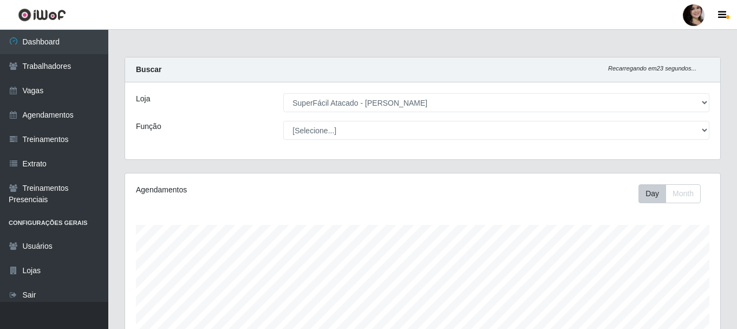 The width and height of the screenshot is (737, 329). What do you see at coordinates (143, 99) in the screenshot?
I see `label: Loja` at bounding box center [143, 99].